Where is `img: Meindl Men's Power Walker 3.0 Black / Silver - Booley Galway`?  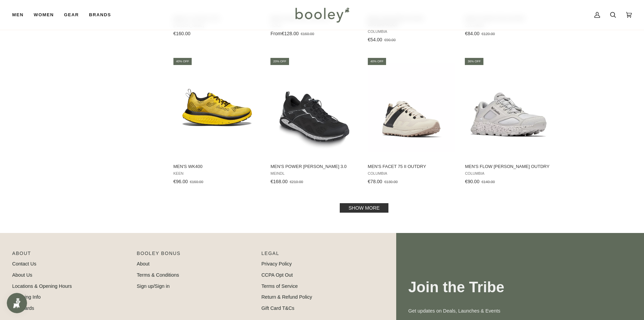 img: Meindl Men's Power Walker 3.0 Black / Silver - Booley Galway is located at coordinates (314, 108).